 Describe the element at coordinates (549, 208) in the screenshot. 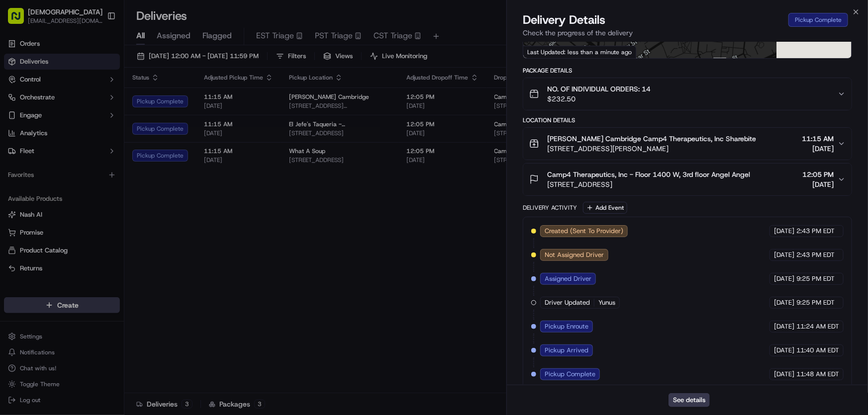

I see `div: Delivery Activity` at that location.